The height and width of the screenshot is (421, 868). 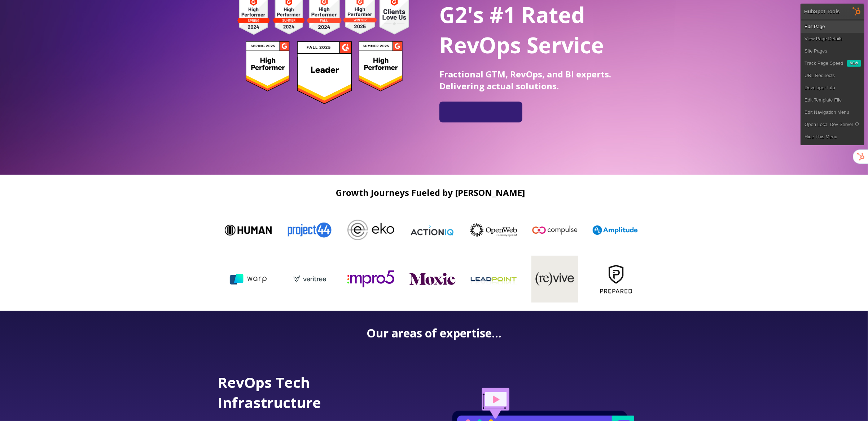 I want to click on img: ActionIQ, so click(x=428, y=231).